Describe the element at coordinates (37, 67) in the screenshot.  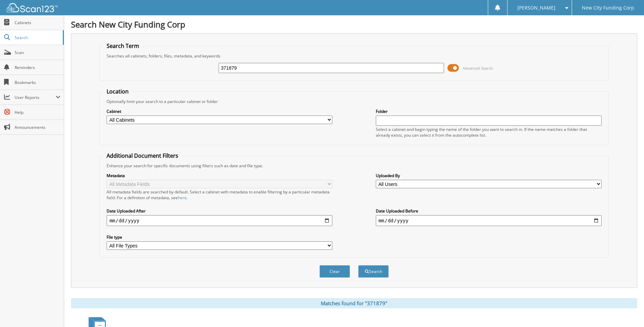
I see `span: Reminders` at that location.